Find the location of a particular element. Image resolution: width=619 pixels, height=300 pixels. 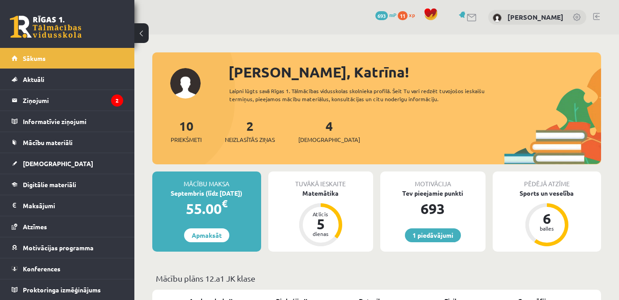

a: Konferences is located at coordinates (67, 269).